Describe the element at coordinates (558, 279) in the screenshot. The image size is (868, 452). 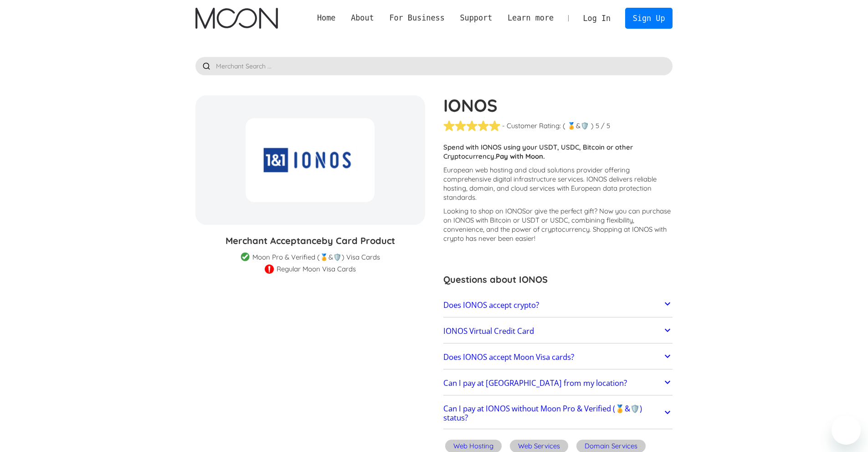
I see `h3: Questions about IONOS` at that location.